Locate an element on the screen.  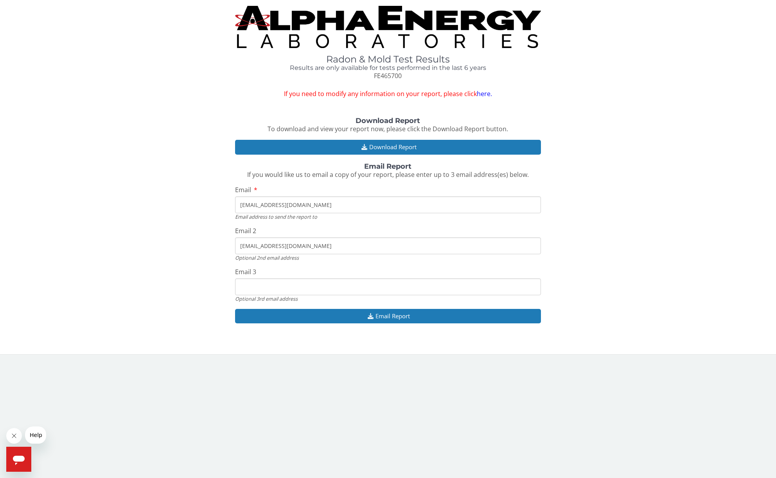
a: here. is located at coordinates (484, 94).